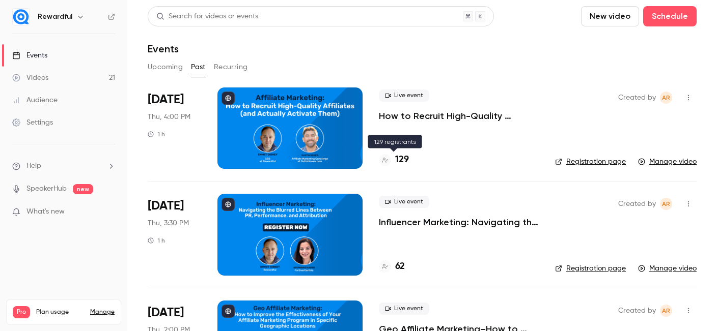 The width and height of the screenshot is (717, 331). What do you see at coordinates (459, 222) in the screenshot?
I see `p: Influencer Marketing: Navigating the Blurred Lines Between PR, Performance, and Attribution` at bounding box center [459, 222].